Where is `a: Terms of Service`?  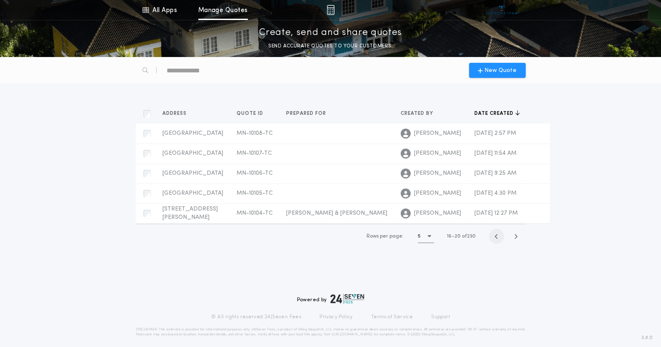
a: Terms of Service is located at coordinates (392, 317).